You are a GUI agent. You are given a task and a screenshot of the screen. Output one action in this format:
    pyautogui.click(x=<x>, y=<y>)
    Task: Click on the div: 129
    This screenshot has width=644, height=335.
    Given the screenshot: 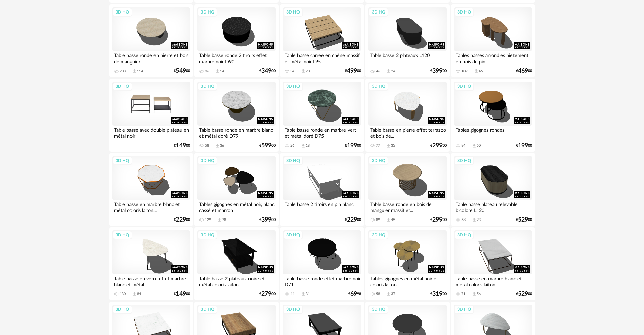 What is the action you would take?
    pyautogui.click(x=208, y=220)
    